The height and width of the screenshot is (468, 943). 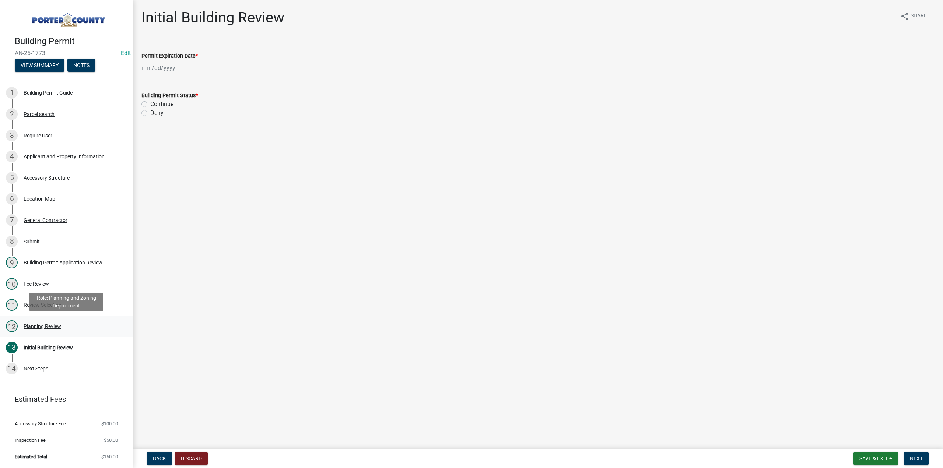 What do you see at coordinates (109, 423) in the screenshot?
I see `span: $100.00` at bounding box center [109, 423].